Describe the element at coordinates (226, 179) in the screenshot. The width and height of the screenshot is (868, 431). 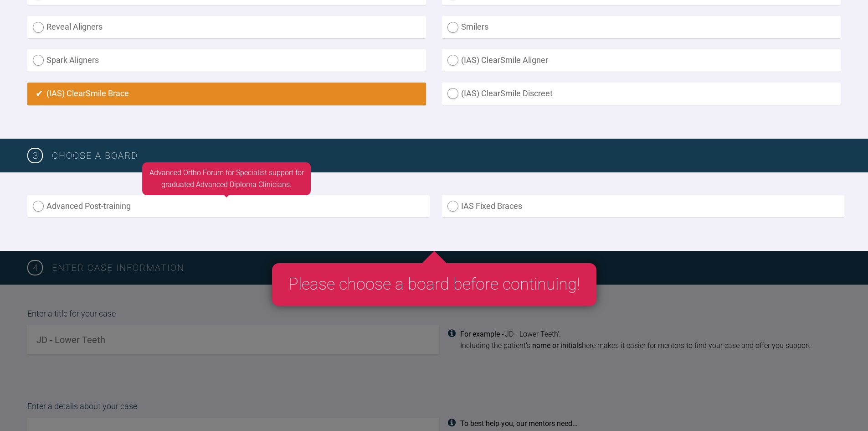
I see `div: Advanced Ortho Forum for Specialist support for graduated Advanced Diploma Clinicians.` at that location.